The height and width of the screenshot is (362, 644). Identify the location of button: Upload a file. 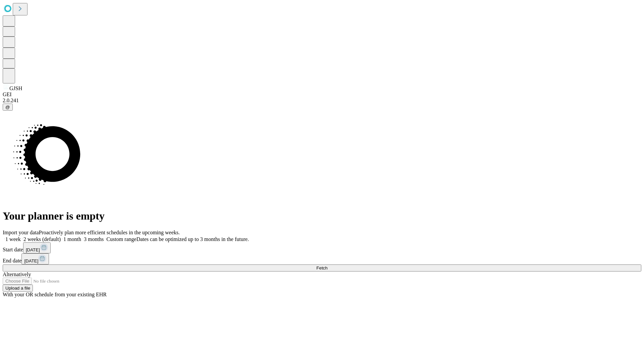
(18, 288).